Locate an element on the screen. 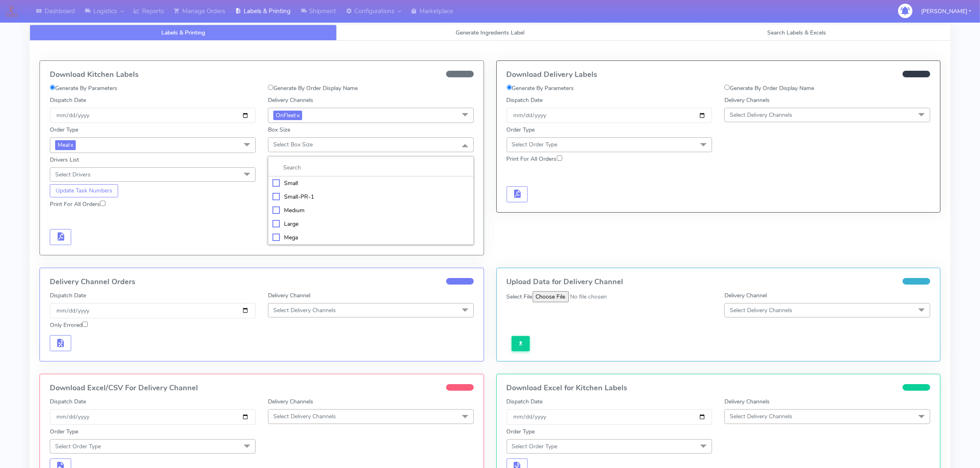 The image size is (980, 468). label: Only Errored is located at coordinates (69, 325).